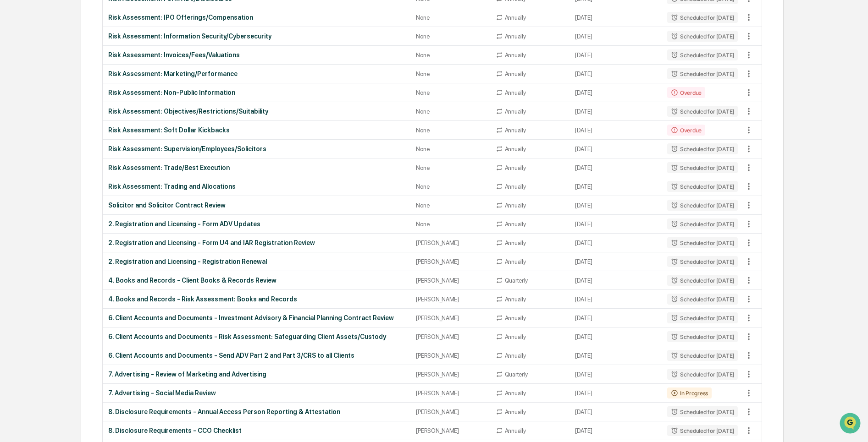 The width and height of the screenshot is (868, 442). What do you see at coordinates (257, 412) in the screenshot?
I see `div: 8. Disclosure Requirements - Annual Access Person Reporting & Attestation` at bounding box center [257, 412].